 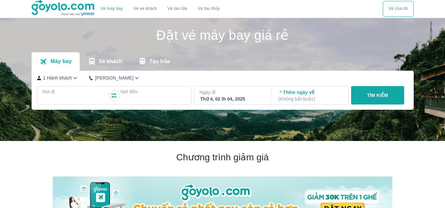 What do you see at coordinates (223, 35) in the screenshot?
I see `h1: Đặt vé máy bay giá rẻ` at bounding box center [223, 35].